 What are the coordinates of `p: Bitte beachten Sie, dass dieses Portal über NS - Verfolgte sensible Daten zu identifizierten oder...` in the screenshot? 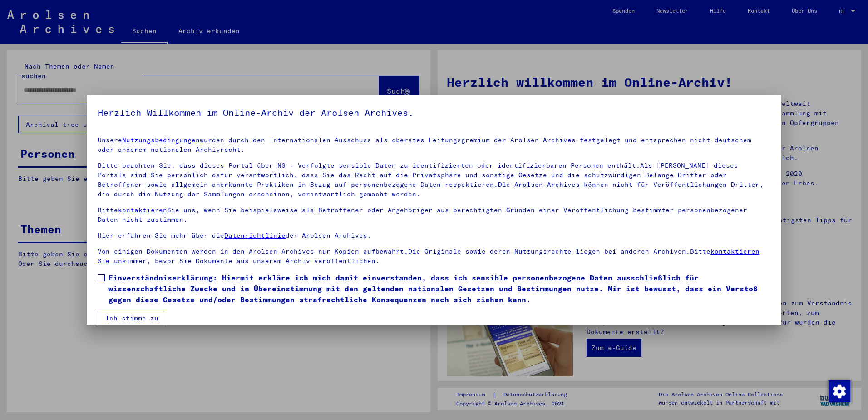 It's located at (434, 180).